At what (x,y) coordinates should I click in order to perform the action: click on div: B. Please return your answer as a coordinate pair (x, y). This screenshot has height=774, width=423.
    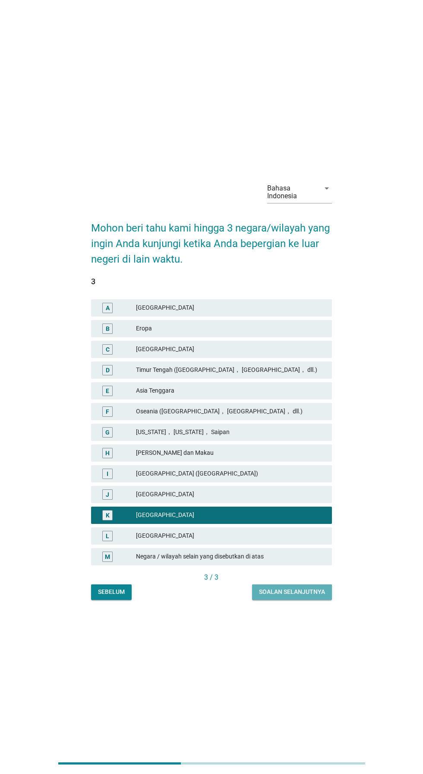
    Looking at the image, I should click on (108, 328).